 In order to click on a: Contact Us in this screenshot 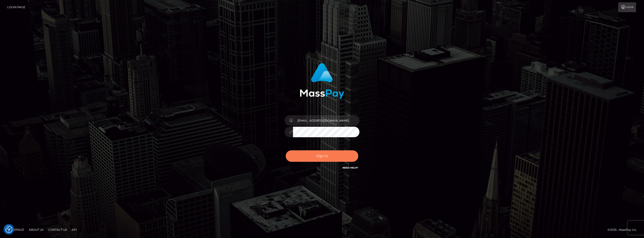, I will do `click(58, 230)`.